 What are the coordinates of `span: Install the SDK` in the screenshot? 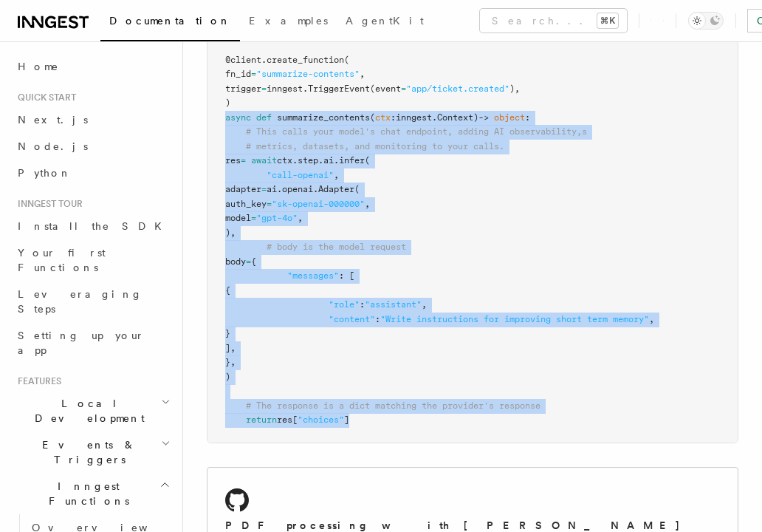 It's located at (93, 226).